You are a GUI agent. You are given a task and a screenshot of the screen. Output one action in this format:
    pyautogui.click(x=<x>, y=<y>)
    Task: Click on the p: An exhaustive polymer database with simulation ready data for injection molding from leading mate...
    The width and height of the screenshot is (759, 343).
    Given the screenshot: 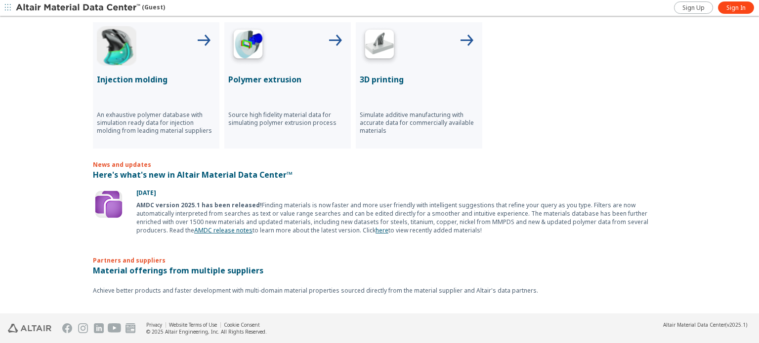 What is the action you would take?
    pyautogui.click(x=156, y=123)
    